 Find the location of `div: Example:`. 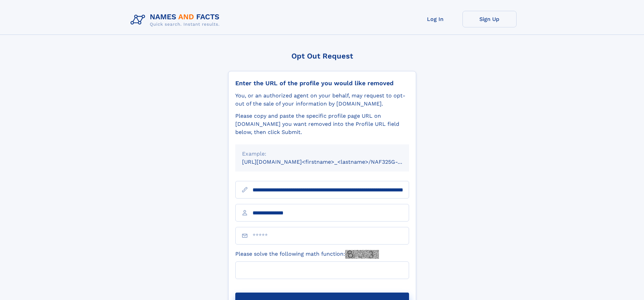

div: Example: is located at coordinates (322, 154).